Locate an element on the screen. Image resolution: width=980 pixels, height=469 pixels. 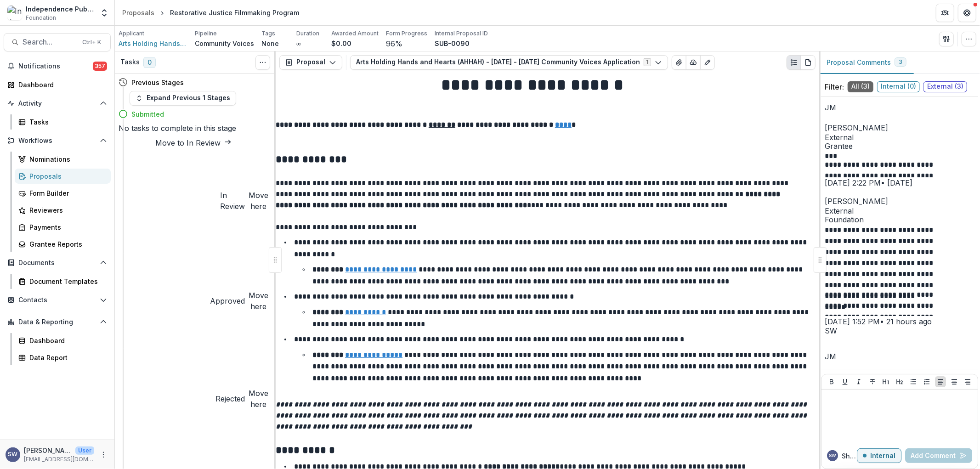
div: Independence Public Media Foundation is located at coordinates (59, 9).